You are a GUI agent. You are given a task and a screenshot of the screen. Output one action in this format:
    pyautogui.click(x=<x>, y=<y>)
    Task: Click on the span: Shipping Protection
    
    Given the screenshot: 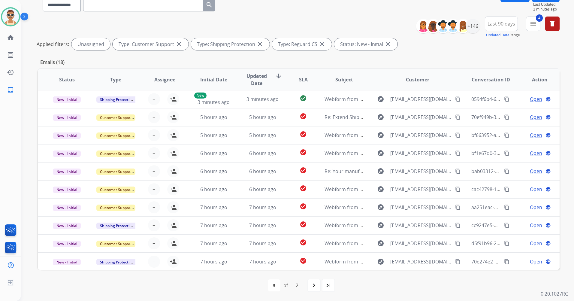 What is the action you would take?
    pyautogui.click(x=117, y=262)
    